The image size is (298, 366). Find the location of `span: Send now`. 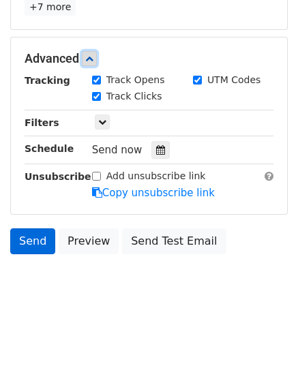

span: Send now is located at coordinates (117, 150).